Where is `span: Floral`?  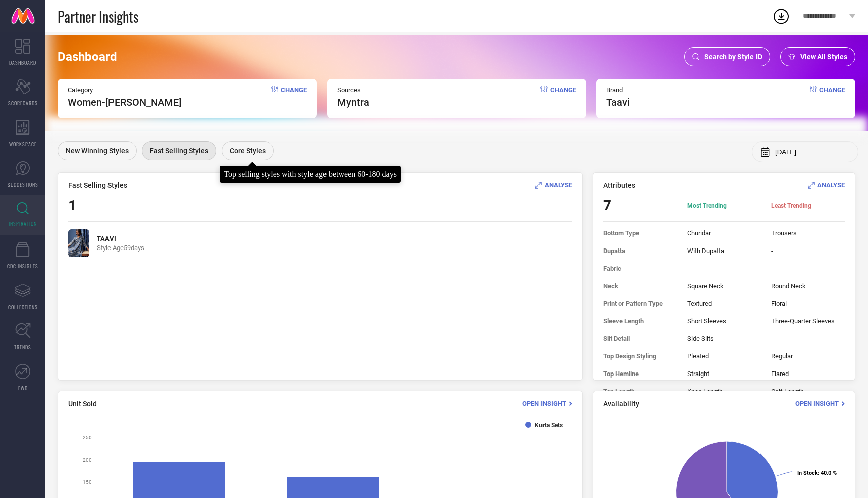
span: Floral is located at coordinates (808, 303).